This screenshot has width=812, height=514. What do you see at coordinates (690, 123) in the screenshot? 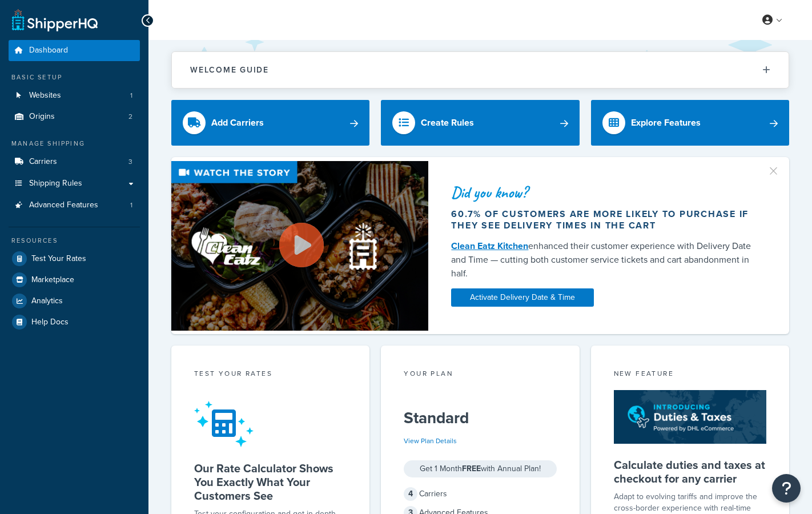
I see `a: Explore Features` at bounding box center [690, 123].